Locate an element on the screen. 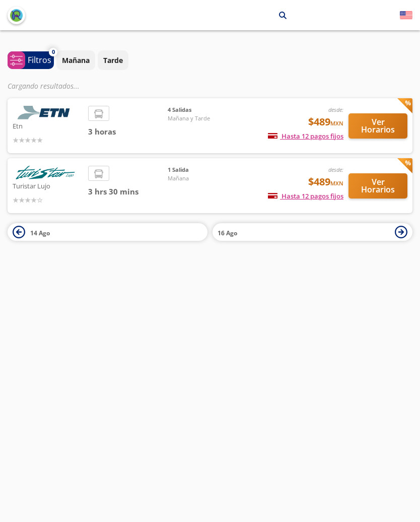 The width and height of the screenshot is (420, 522). button: 16 Ago is located at coordinates (312, 232).